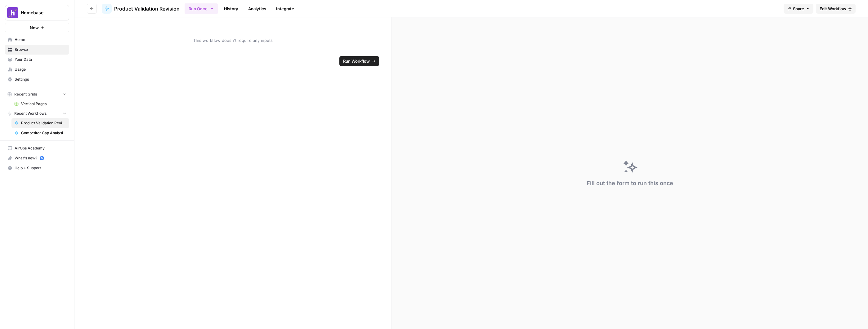  I want to click on button: New, so click(37, 27).